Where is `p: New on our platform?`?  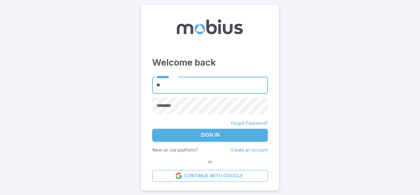
p: New on our platform? is located at coordinates (175, 150).